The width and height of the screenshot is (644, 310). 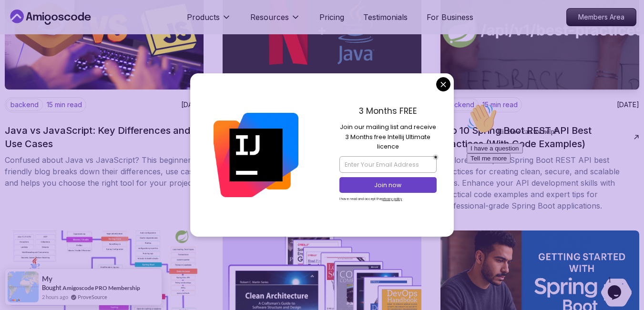 I want to click on img: :wave:, so click(x=19, y=19).